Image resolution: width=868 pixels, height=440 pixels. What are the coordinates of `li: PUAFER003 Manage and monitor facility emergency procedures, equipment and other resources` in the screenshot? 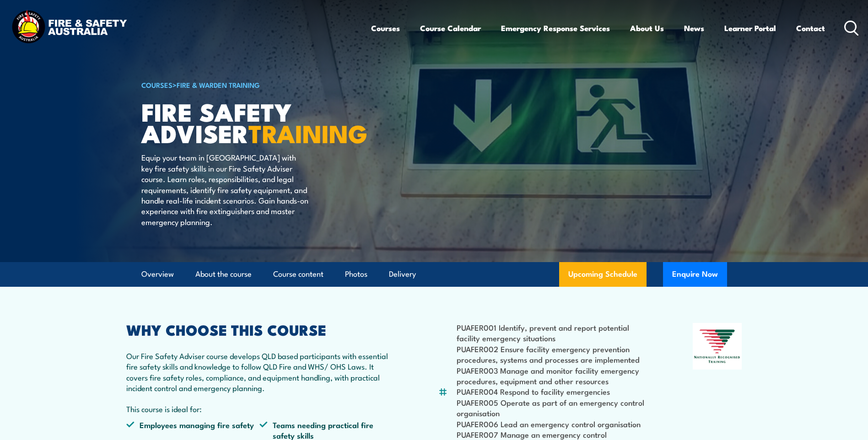 It's located at (552, 376).